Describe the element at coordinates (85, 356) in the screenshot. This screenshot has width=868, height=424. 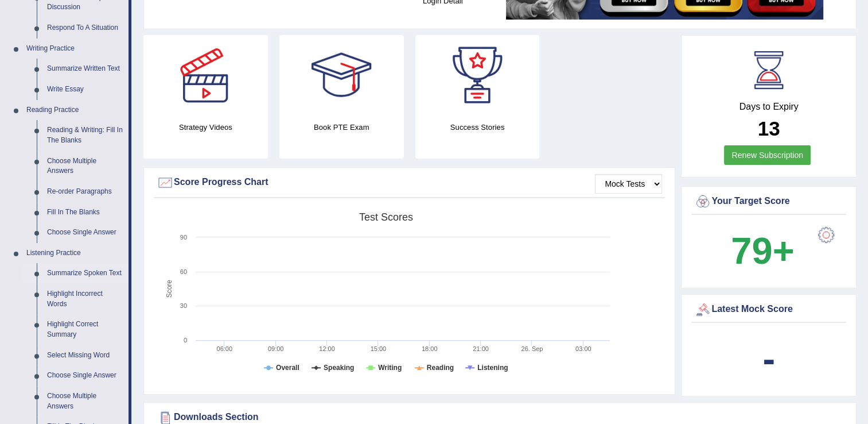
I see `a: Select Missing Word` at that location.